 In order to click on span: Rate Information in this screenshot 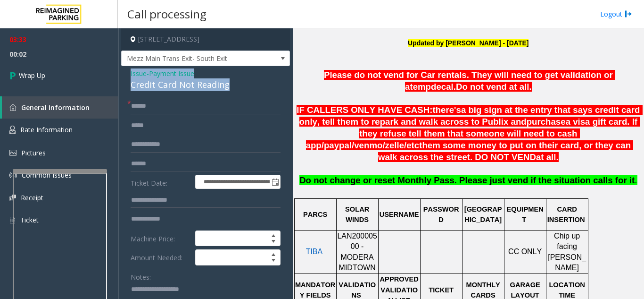, I will do `click(46, 129)`.